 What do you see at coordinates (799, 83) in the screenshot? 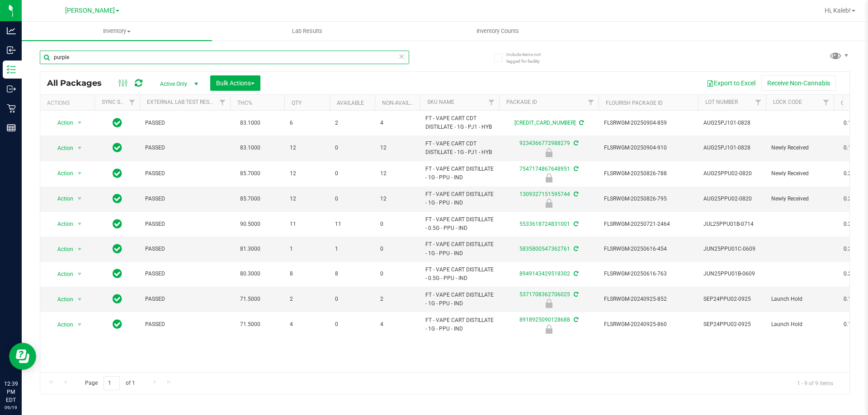
I see `button: Receive Non-Cannabis` at bounding box center [799, 83].